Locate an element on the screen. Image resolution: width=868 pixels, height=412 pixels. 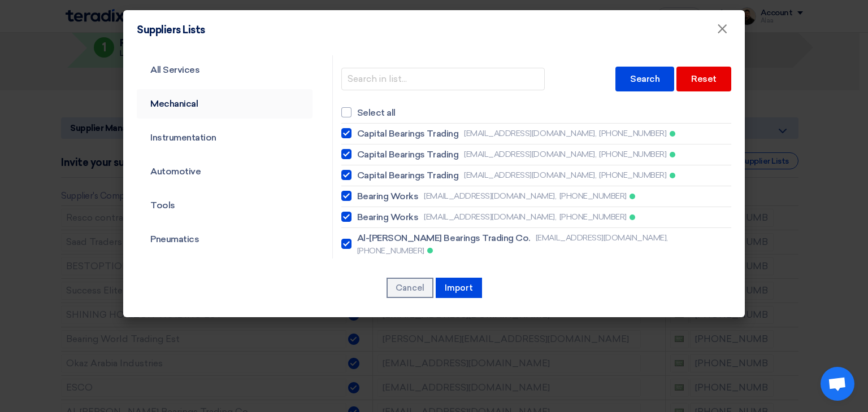
a: All Services is located at coordinates (224, 70).